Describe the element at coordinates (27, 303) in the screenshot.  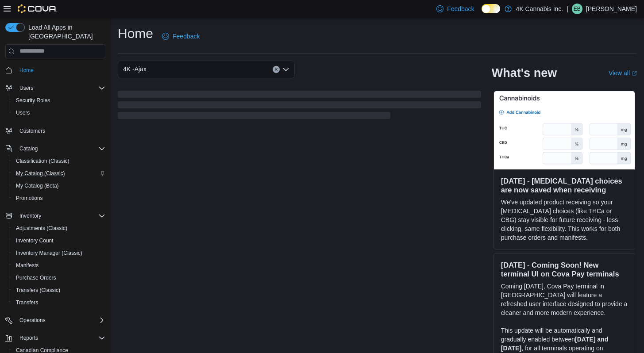
I see `a: Transfers` at that location.